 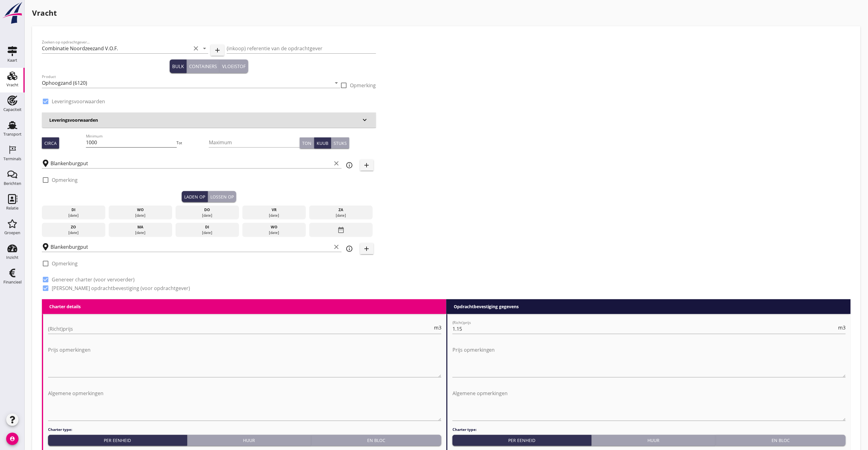 What do you see at coordinates (323, 143) in the screenshot?
I see `div: Kuub` at bounding box center [323, 143].